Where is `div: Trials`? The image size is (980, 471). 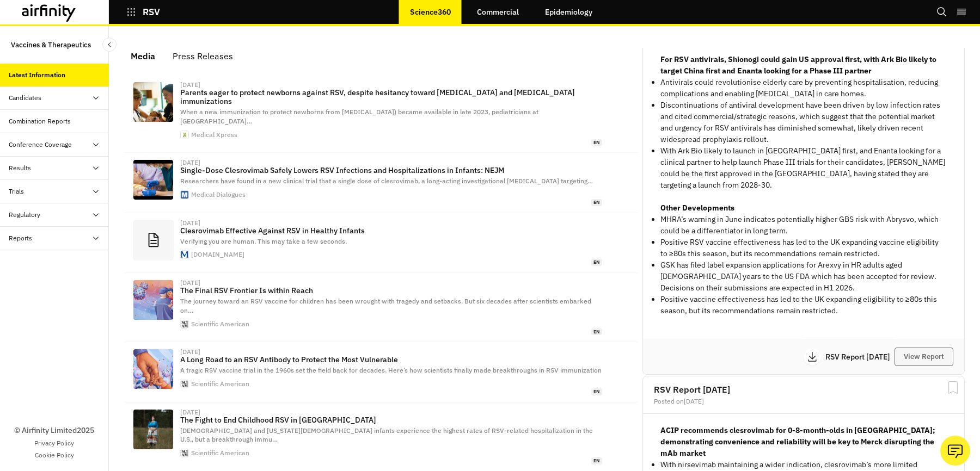
div: Trials is located at coordinates (16, 191).